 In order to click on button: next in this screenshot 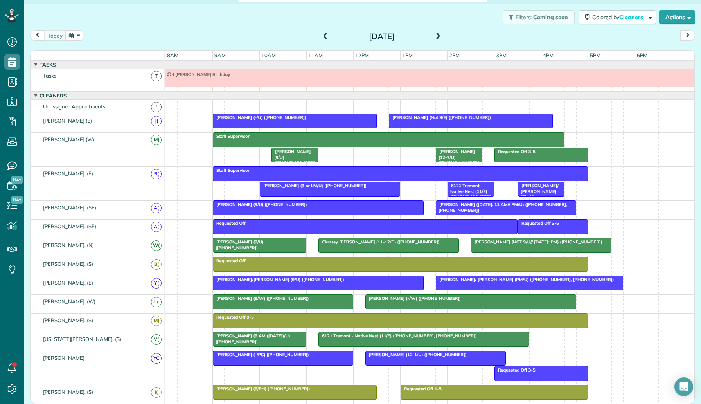, I will do `click(688, 35)`.